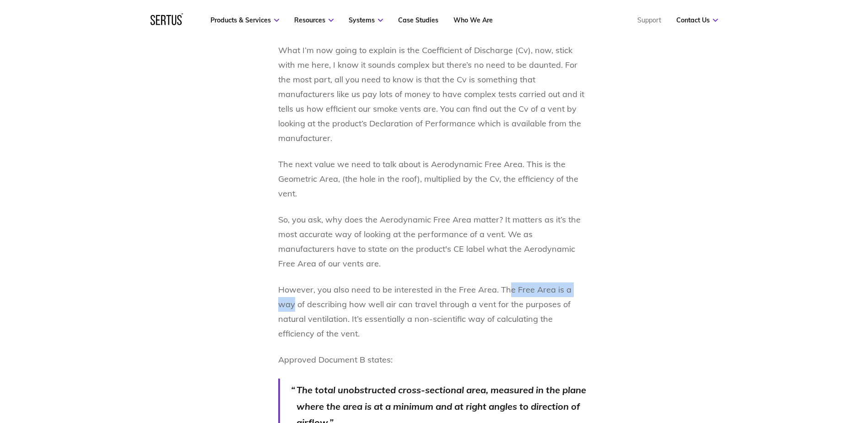  I want to click on a: Systems, so click(366, 20).